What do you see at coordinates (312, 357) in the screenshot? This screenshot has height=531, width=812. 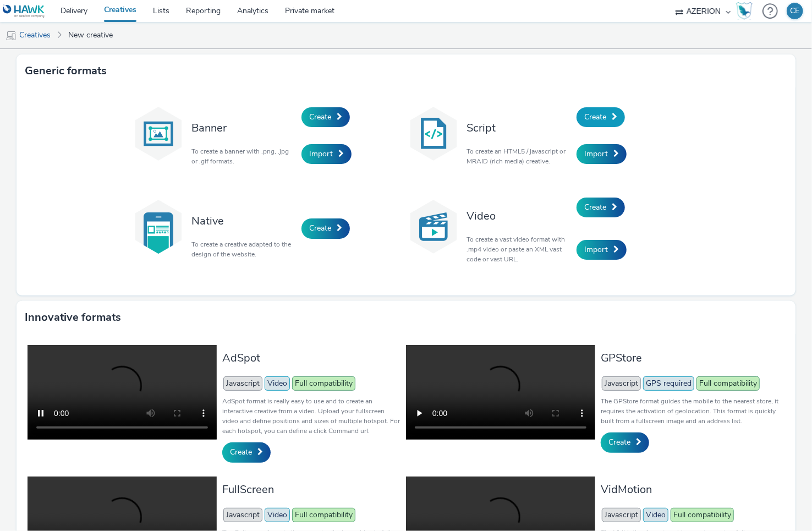 I see `h3: AdSpot` at bounding box center [312, 357].